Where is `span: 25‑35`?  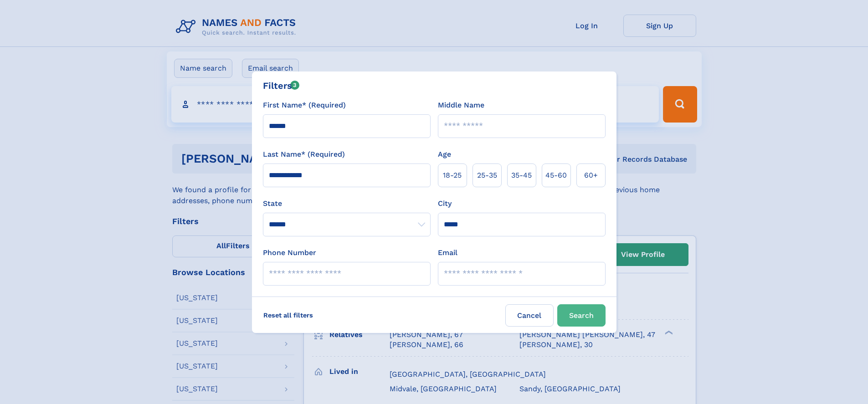 span: 25‑35 is located at coordinates (487, 175).